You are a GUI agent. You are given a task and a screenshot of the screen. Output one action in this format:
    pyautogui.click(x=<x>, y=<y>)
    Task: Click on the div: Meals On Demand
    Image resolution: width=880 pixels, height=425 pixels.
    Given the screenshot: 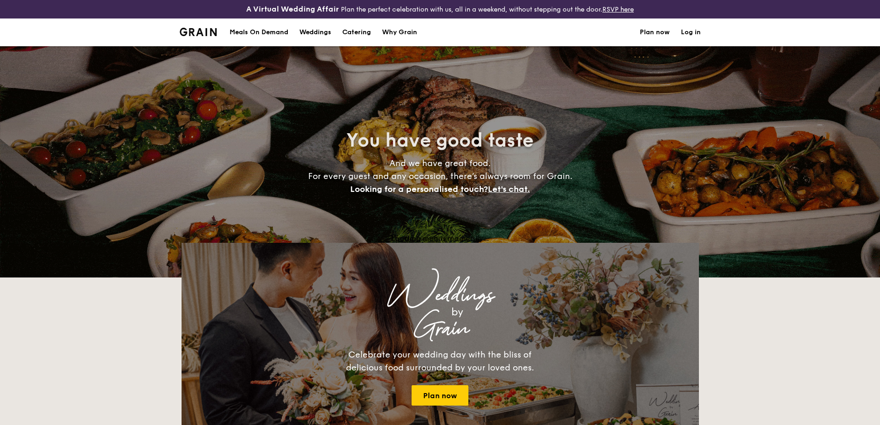 What is the action you would take?
    pyautogui.click(x=259, y=32)
    